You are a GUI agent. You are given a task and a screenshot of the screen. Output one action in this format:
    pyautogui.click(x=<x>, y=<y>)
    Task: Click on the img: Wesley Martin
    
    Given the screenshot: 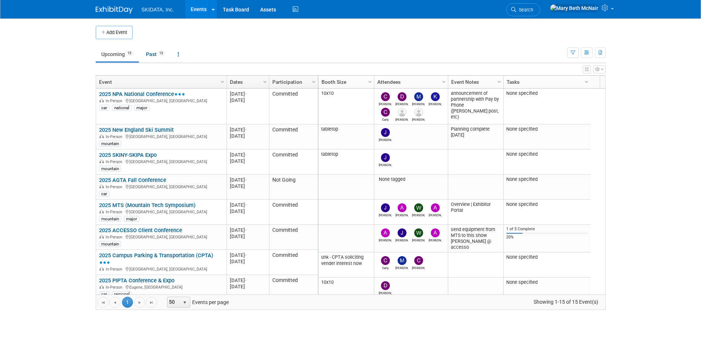 What is the action you would take?
    pyautogui.click(x=419, y=233)
    